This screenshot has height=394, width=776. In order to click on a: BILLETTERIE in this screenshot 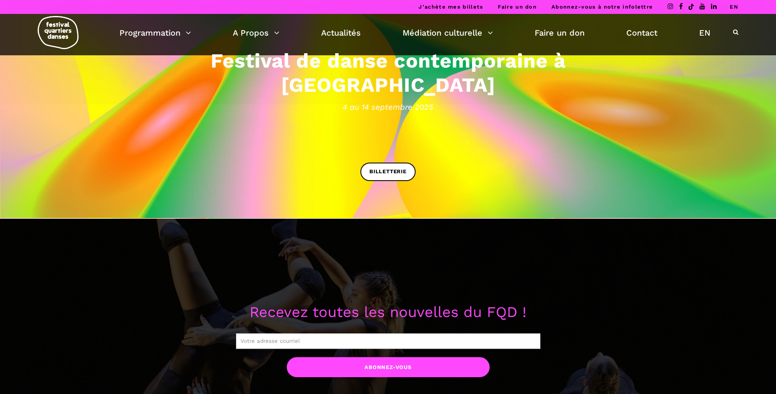, I will do `click(388, 171)`.